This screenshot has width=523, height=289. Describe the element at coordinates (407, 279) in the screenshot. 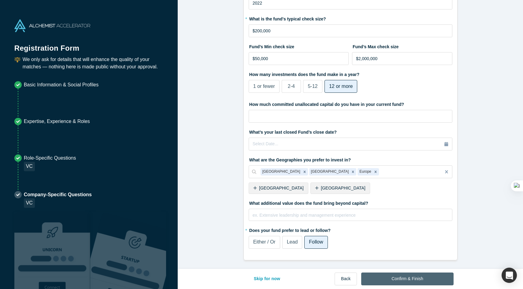

I see `button: Confirm & Finish` at that location.